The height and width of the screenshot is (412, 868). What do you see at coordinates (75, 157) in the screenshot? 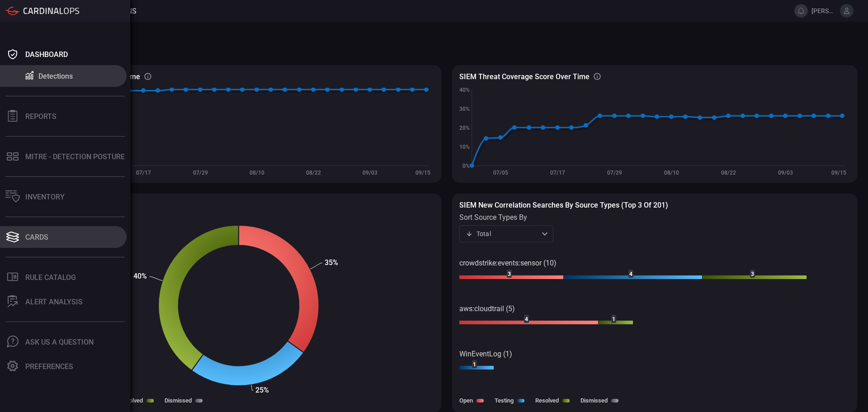
I see `div: MITRE - Detection Posture` at bounding box center [75, 157].